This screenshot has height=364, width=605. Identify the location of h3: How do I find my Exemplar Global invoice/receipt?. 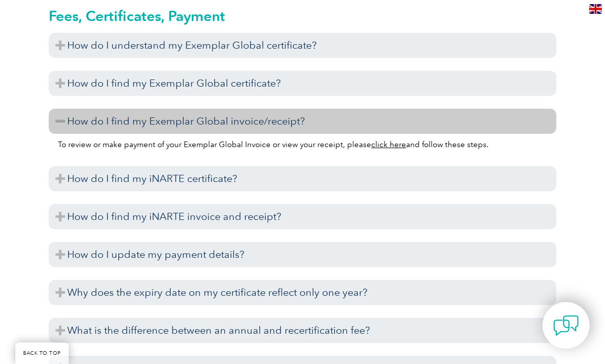
(302, 121).